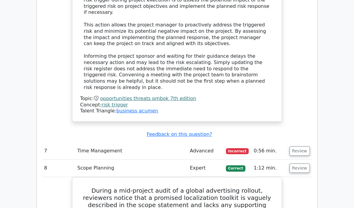 The height and width of the screenshot is (208, 354). I want to click on td: 7, so click(58, 151).